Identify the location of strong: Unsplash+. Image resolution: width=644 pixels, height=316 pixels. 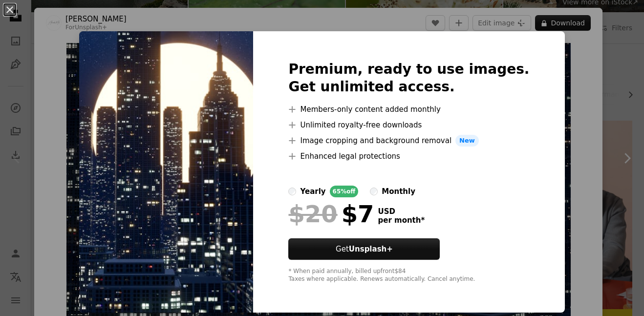
(371, 249).